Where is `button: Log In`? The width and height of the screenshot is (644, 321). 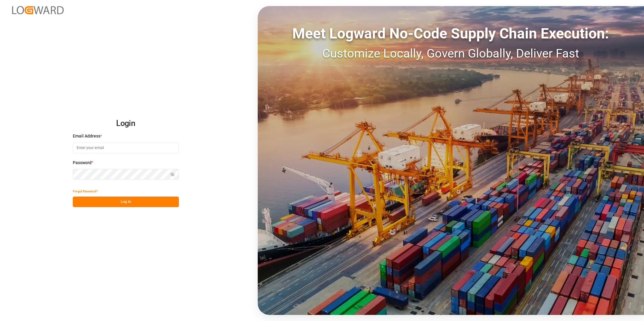 button: Log In is located at coordinates (126, 202).